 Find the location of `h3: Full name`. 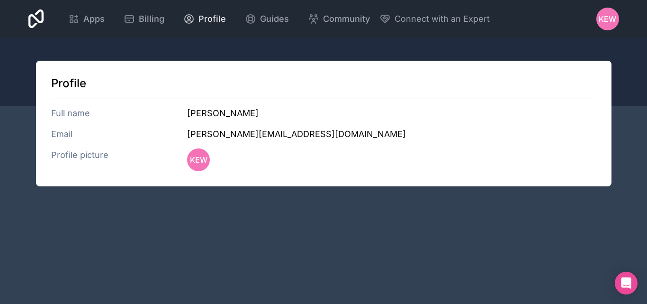

h3: Full name is located at coordinates (119, 113).